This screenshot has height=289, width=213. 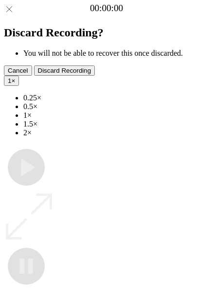 I want to click on button: Discard Recording, so click(x=65, y=70).